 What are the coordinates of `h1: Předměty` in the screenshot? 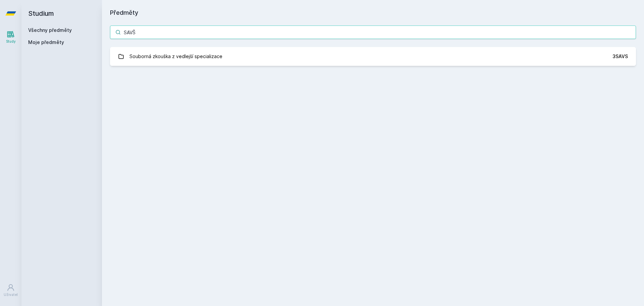 It's located at (373, 13).